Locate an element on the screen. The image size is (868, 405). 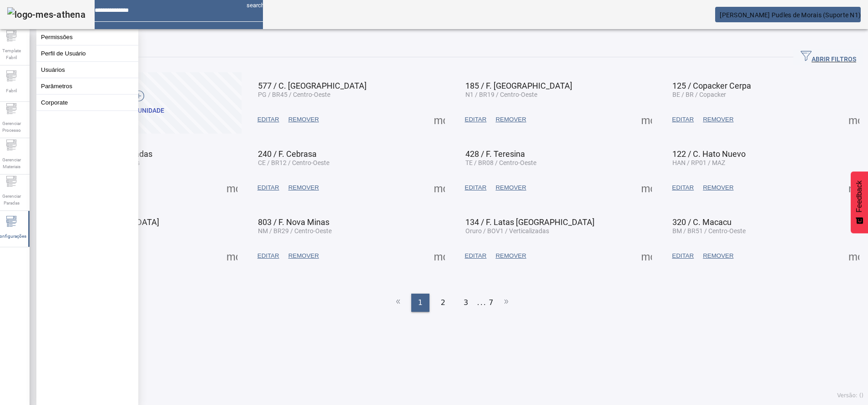
span: 122 / C. Hato Nuevo is located at coordinates (709, 153).